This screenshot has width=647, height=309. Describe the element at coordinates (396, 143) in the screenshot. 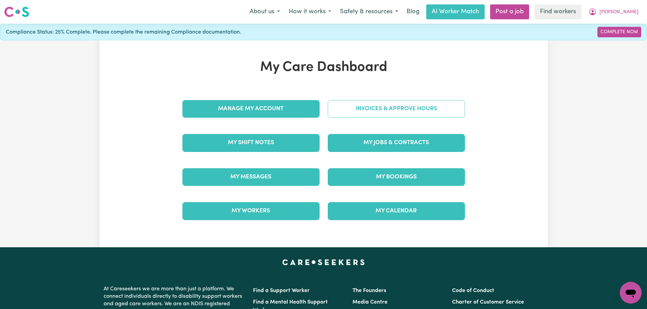

I see `a: My Jobs & Contracts` at that location.